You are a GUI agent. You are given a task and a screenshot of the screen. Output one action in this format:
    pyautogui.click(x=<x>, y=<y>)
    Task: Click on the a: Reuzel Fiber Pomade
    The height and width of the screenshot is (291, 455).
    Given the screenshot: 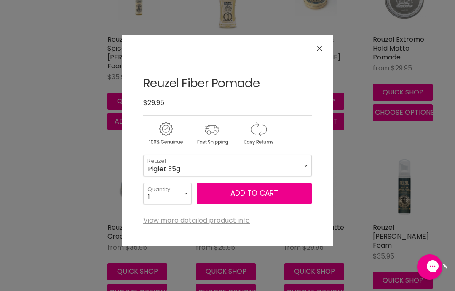 What is the action you would take?
    pyautogui.click(x=202, y=83)
    